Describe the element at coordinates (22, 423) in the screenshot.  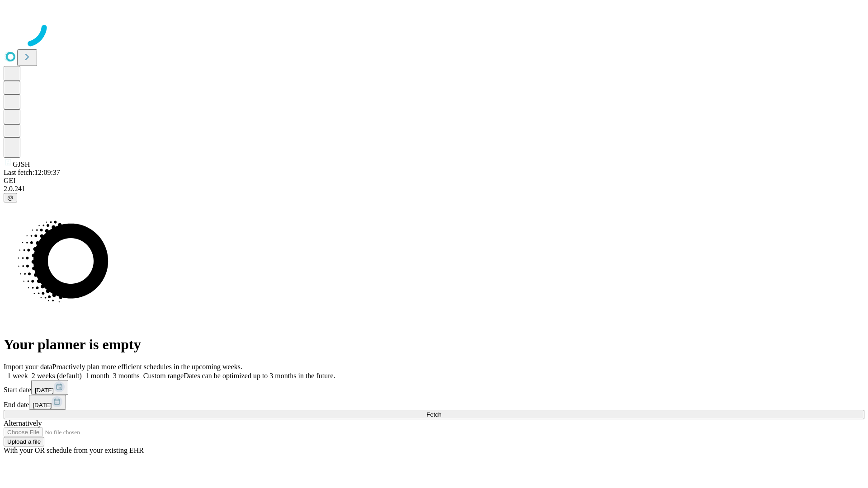
I see `span: Alternatively` at that location.